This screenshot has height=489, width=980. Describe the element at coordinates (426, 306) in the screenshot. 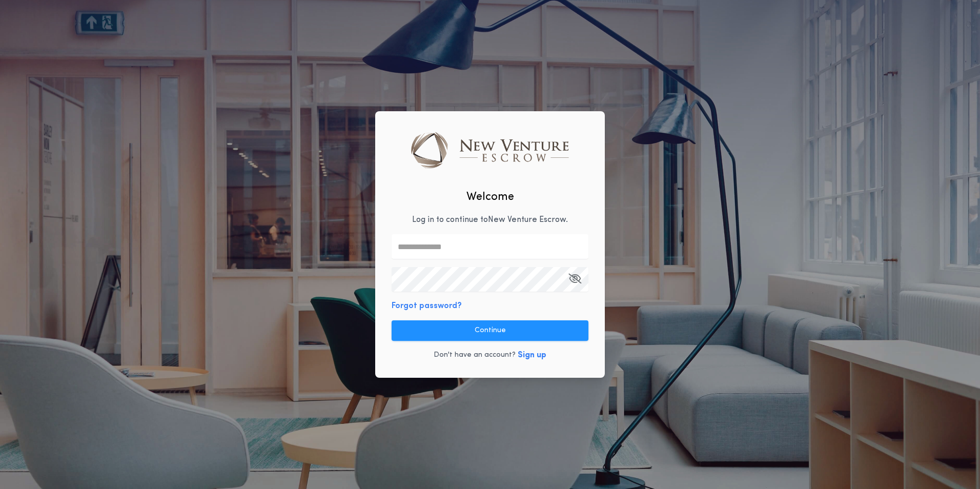

I see `button: Forgot password?` at that location.